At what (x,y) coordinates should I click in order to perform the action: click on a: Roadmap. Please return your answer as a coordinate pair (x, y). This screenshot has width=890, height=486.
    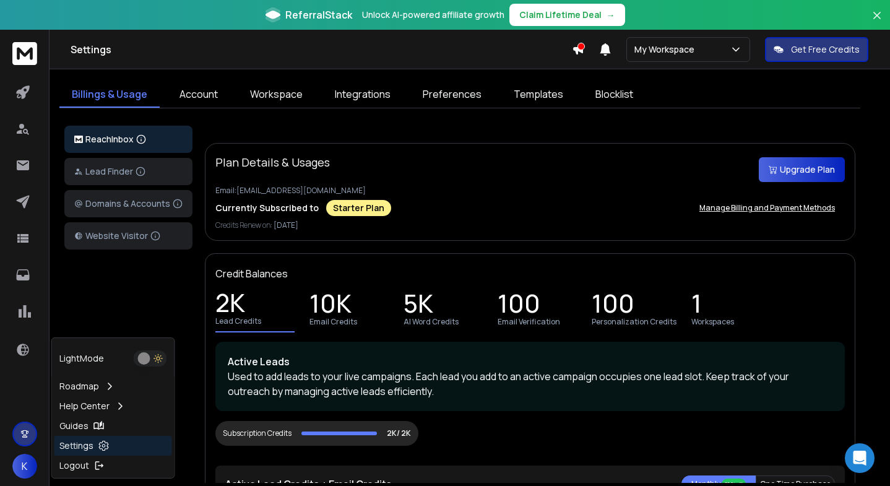
    Looking at the image, I should click on (113, 386).